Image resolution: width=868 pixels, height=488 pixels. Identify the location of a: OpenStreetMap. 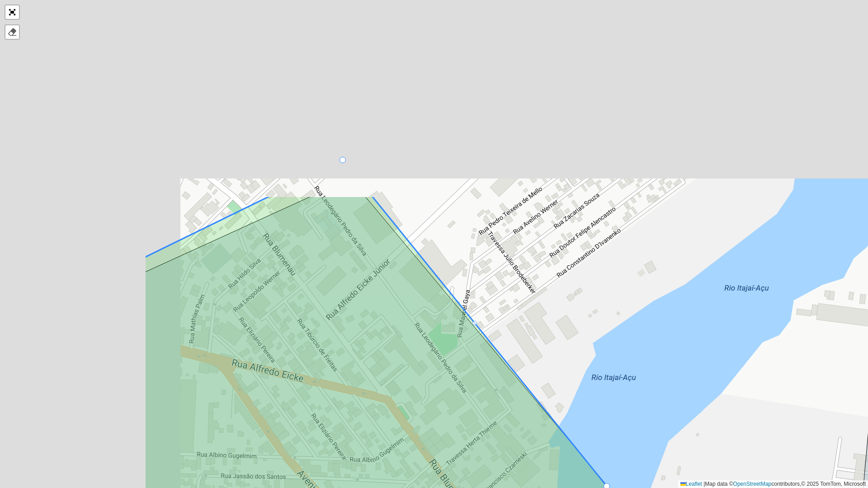
(752, 484).